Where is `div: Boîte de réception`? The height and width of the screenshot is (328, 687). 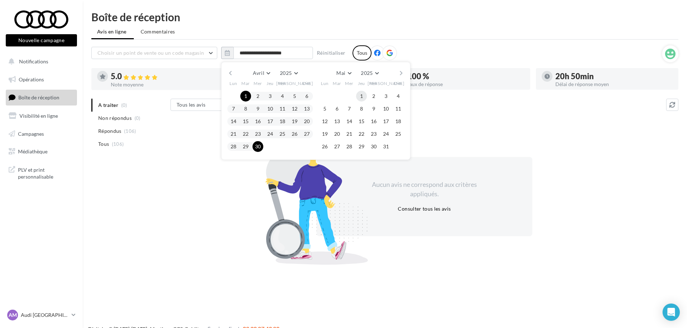 div: Boîte de réception is located at coordinates (385, 17).